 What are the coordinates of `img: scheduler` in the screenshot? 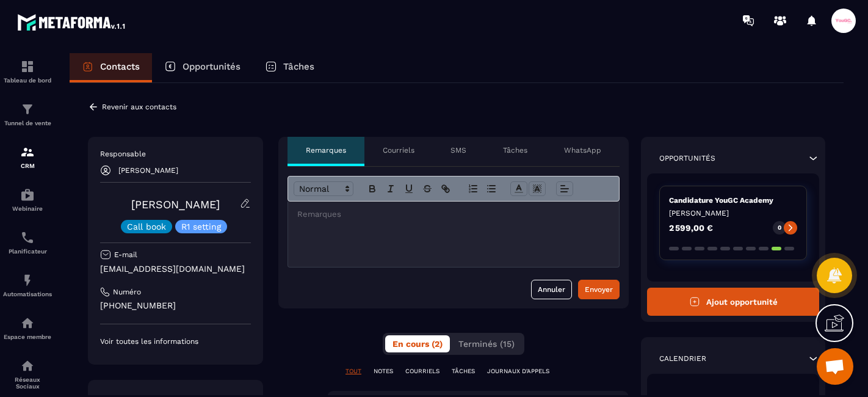 It's located at (27, 238).